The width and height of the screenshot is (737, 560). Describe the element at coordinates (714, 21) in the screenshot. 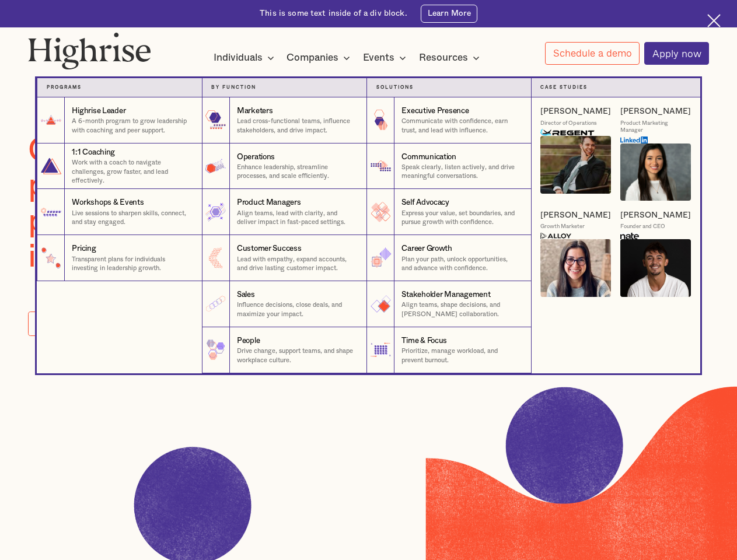

I see `img: Cross icon` at that location.